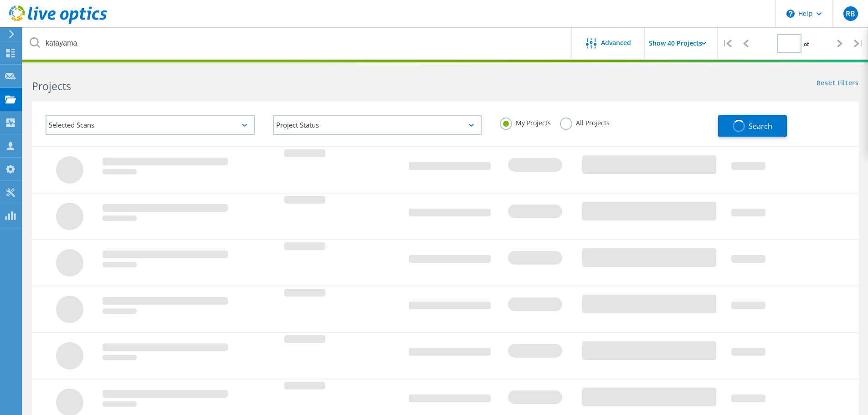 This screenshot has height=415, width=868. What do you see at coordinates (150, 125) in the screenshot?
I see `div: Selected Scans` at bounding box center [150, 125].